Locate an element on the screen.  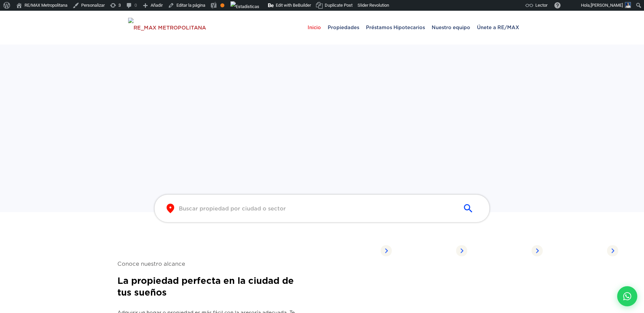
a: Nuestro equipo is located at coordinates (450, 27).